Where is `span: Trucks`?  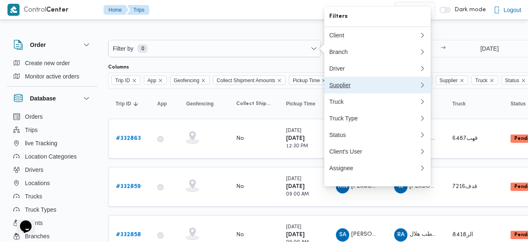
span: Trucks is located at coordinates (33, 196).